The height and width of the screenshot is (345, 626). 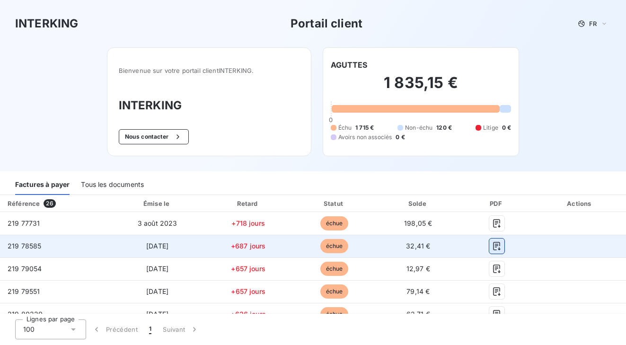 What do you see at coordinates (49, 204) in the screenshot?
I see `span: 26` at bounding box center [49, 204].